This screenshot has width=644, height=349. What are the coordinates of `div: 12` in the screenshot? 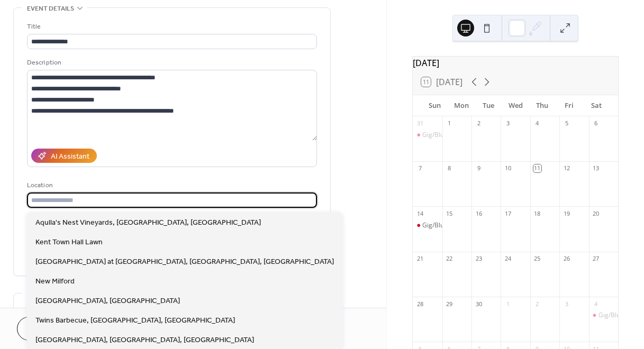 It's located at (566, 168).